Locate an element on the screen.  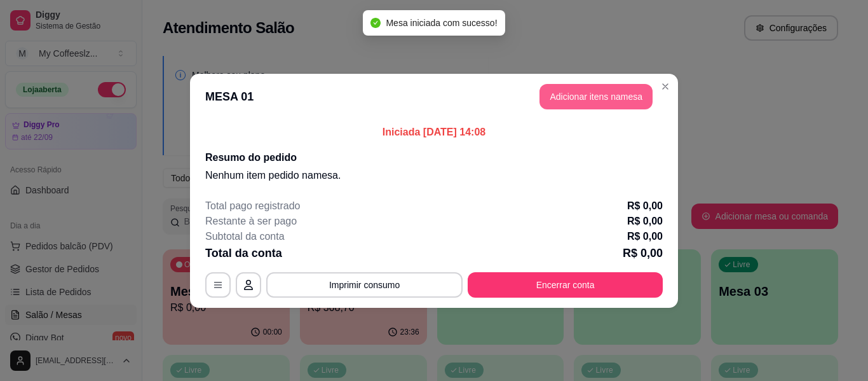
button: Encerrar conta is located at coordinates (565, 285).